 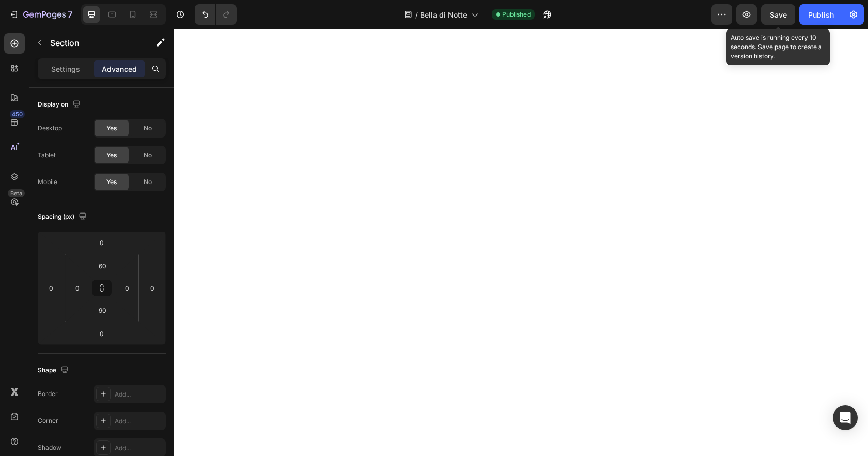 What do you see at coordinates (50, 128) in the screenshot?
I see `div: Desktop` at bounding box center [50, 128].